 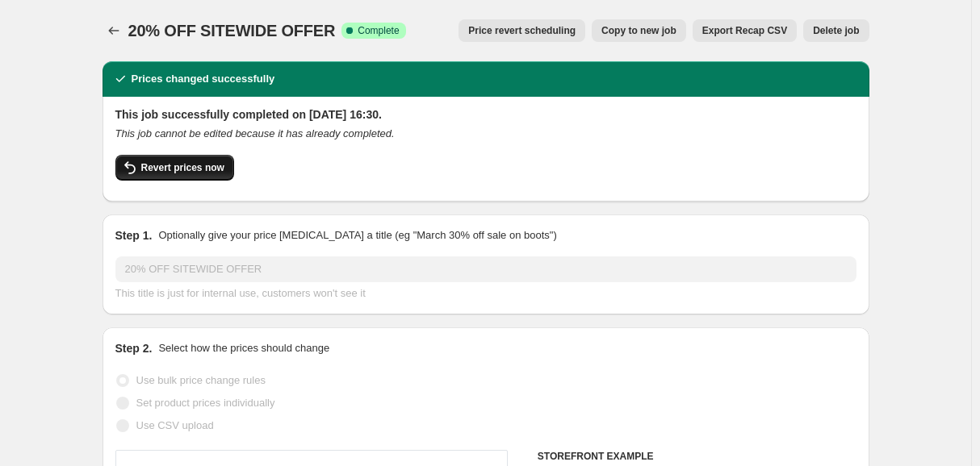 I want to click on button: Price revert scheduling, so click(x=522, y=30).